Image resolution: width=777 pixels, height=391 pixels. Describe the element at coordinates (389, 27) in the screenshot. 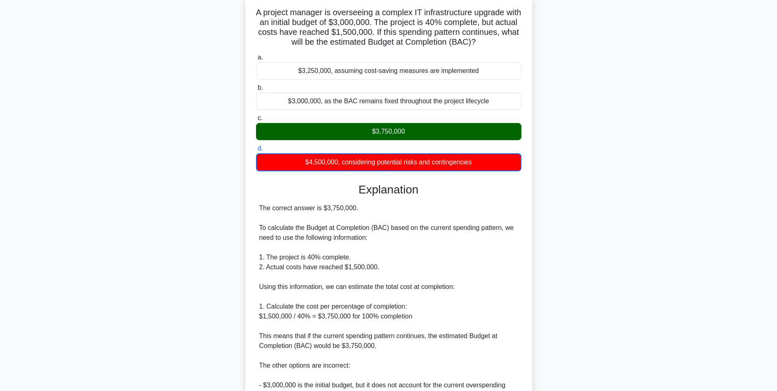

I see `h5: A project manager is overseeing a complex IT infrastructure upgrade with an initial budget of $3,...` at that location.